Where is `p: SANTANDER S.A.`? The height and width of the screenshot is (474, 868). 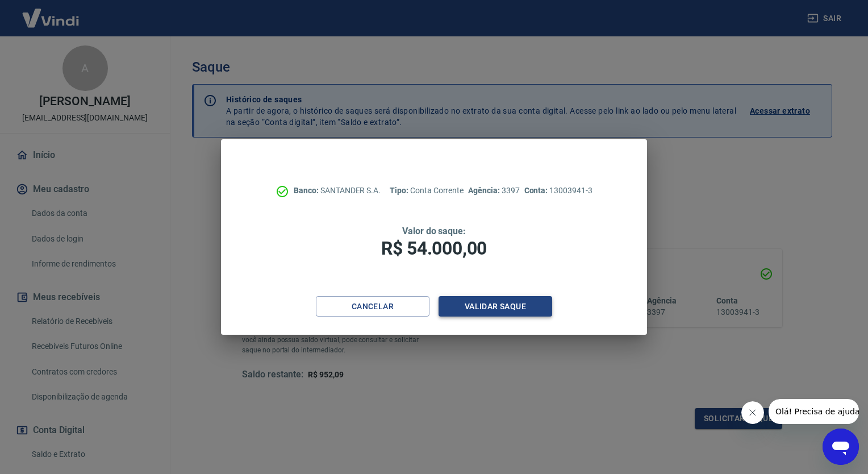
p: SANTANDER S.A. is located at coordinates (337, 191).